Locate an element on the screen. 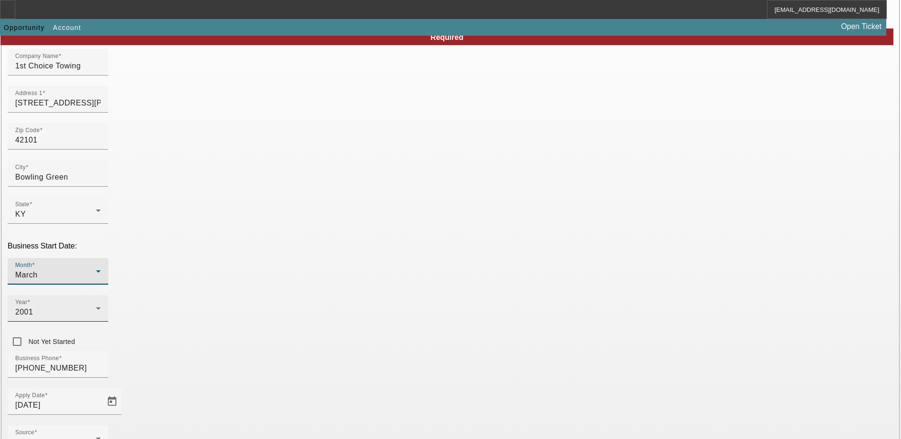 Image resolution: width=901 pixels, height=439 pixels. button: Account is located at coordinates (67, 28).